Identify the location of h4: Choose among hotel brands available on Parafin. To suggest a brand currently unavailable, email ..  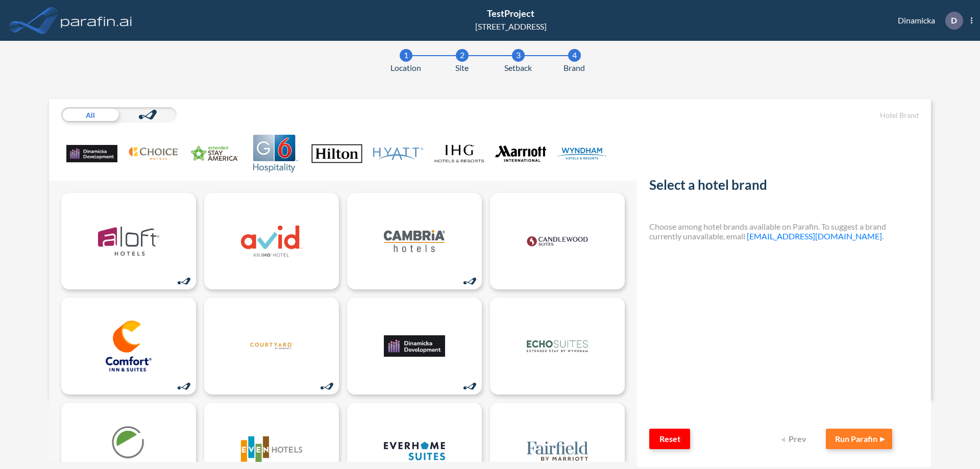
(784, 231).